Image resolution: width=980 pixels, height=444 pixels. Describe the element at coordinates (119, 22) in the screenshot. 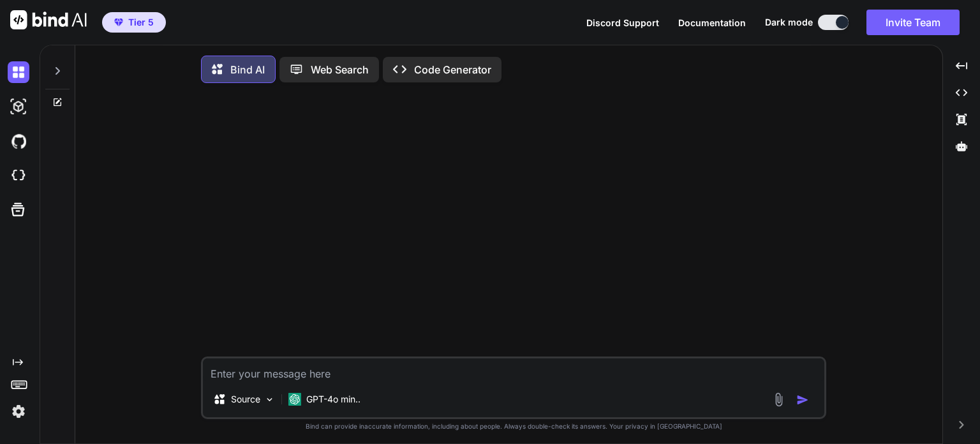

I see `img: premium` at that location.